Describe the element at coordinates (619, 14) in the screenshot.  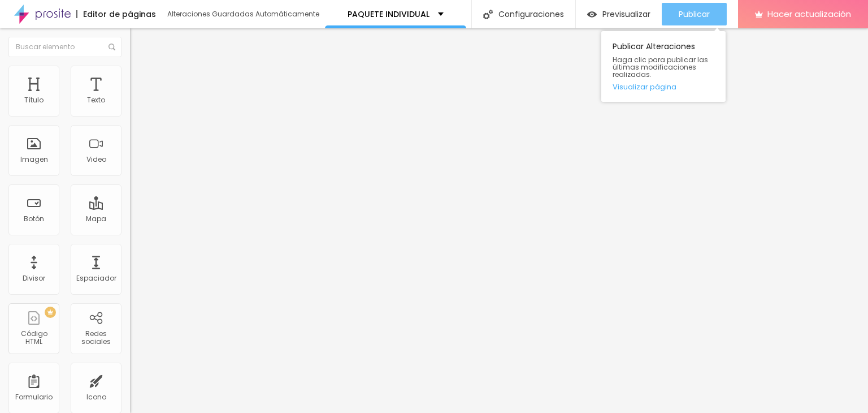
I see `button: Previsualizar` at that location.